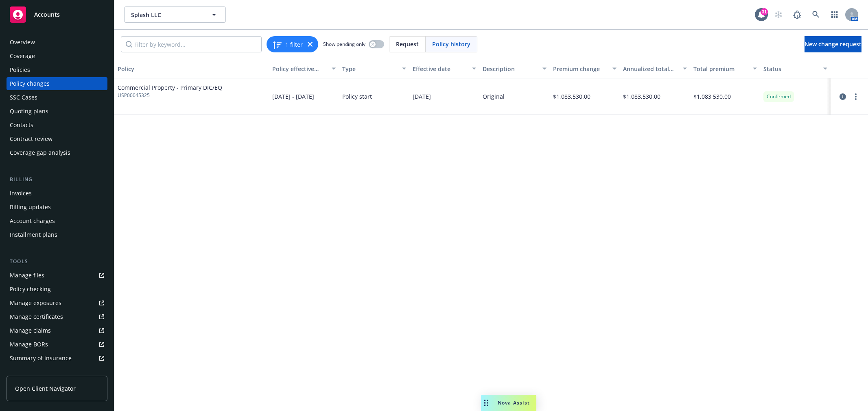  What do you see at coordinates (57, 70) in the screenshot?
I see `a: Policies` at bounding box center [57, 70].